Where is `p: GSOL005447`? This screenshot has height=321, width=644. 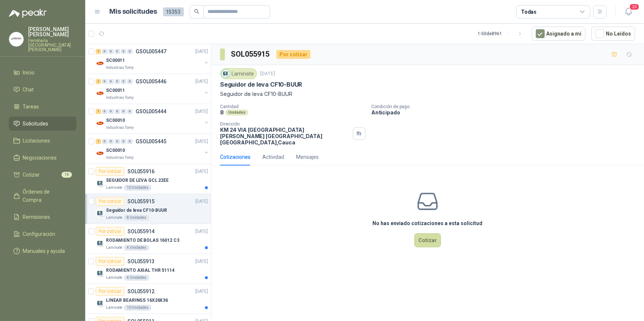 p: GSOL005447 is located at coordinates (151, 52).